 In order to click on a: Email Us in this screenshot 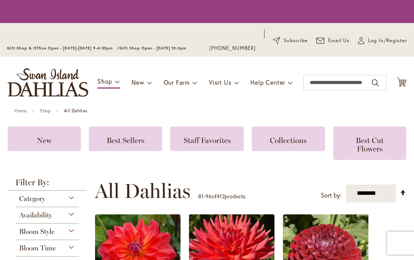, I will do `click(333, 41)`.